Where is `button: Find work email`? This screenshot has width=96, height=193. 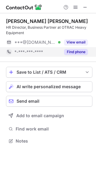 button: Find work email is located at coordinates (49, 129).